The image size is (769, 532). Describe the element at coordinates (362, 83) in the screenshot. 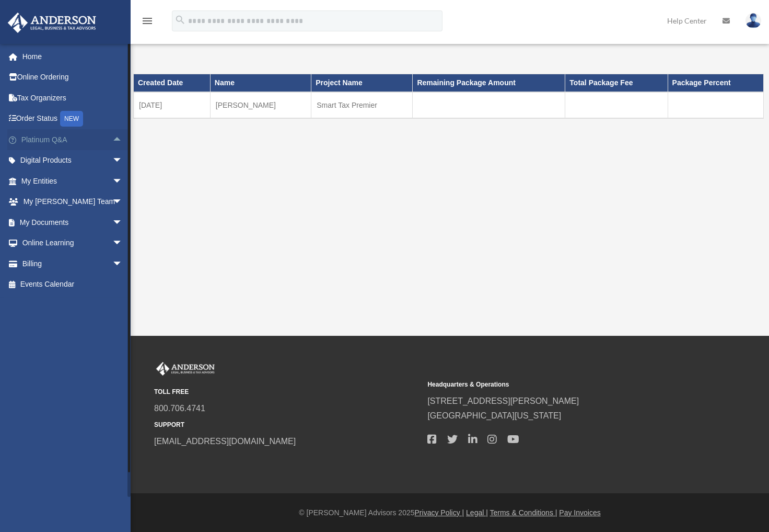

I see `th: Project Name` at that location.